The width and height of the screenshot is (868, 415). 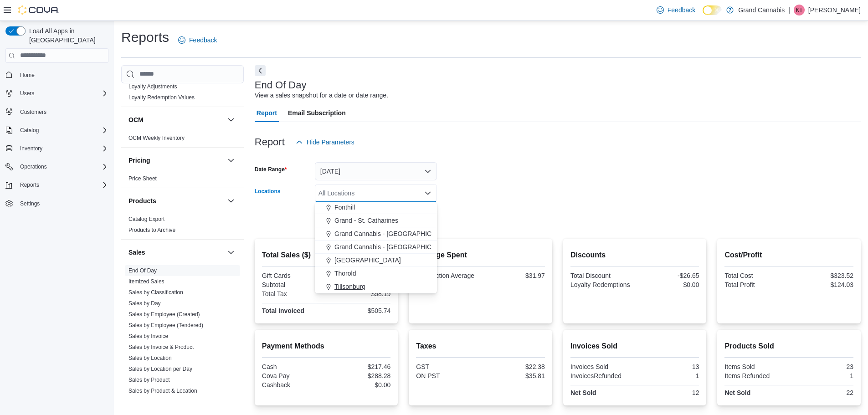 I want to click on a: Sales by Employee (Tendered), so click(x=166, y=326).